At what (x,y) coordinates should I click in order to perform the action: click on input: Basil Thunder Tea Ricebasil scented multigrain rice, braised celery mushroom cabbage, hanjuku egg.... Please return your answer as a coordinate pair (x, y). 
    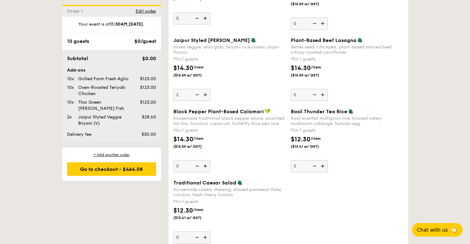
    Looking at the image, I should click on (309, 166).